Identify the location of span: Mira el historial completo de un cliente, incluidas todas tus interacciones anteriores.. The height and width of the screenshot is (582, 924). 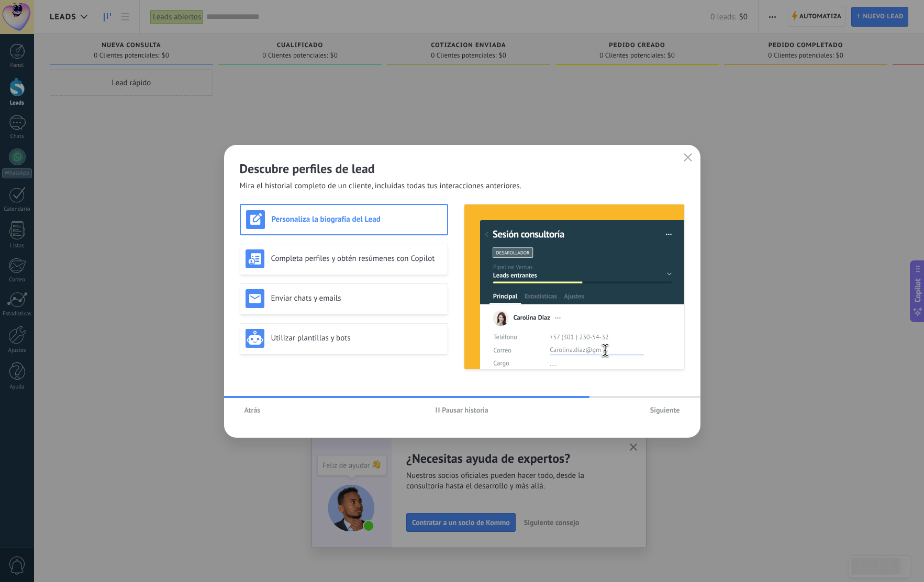
(380, 187).